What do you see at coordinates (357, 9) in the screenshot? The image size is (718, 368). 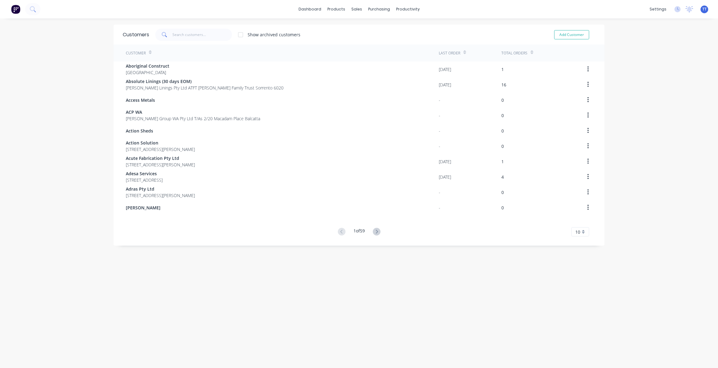 I see `div: sales` at bounding box center [357, 9].